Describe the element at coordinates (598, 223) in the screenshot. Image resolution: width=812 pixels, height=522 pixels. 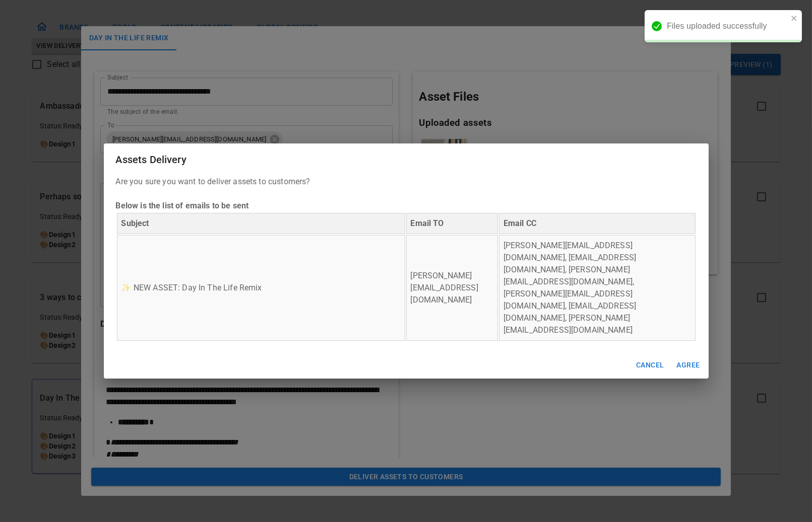
I see `th: Email CC` at that location.